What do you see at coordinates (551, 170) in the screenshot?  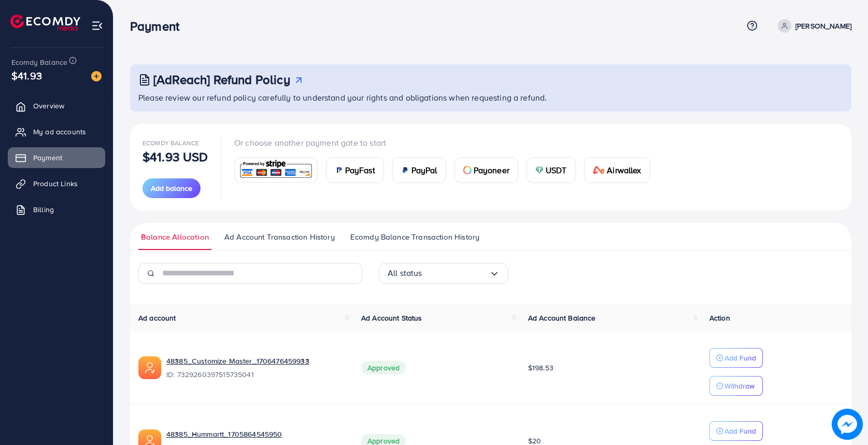 I see `a: cardUSDT` at bounding box center [551, 170].